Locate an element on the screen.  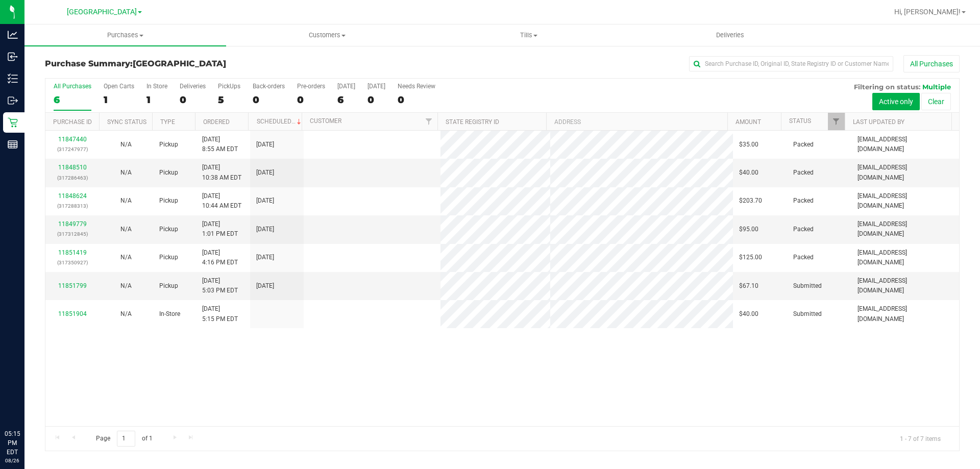
div: PickUps is located at coordinates (229, 87).